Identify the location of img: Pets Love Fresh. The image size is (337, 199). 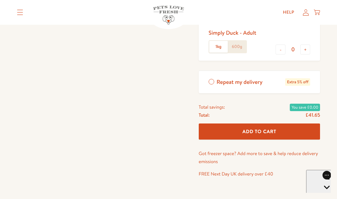
(169, 15).